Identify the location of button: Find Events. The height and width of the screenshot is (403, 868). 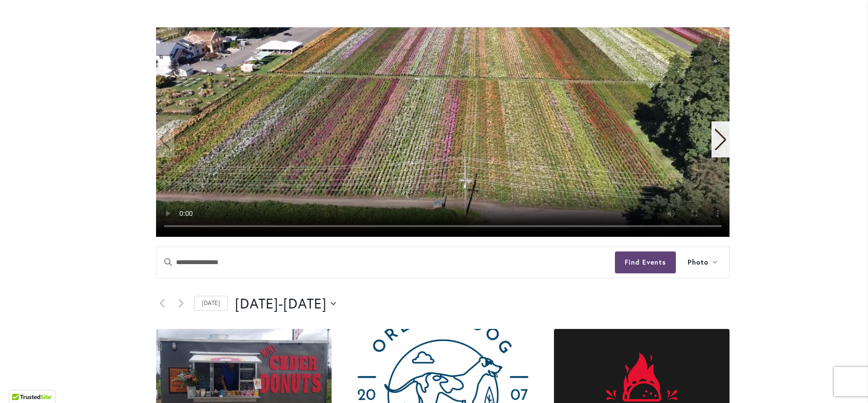
(645, 262).